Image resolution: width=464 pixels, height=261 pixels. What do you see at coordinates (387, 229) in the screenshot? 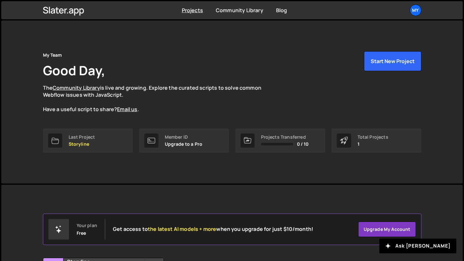
I see `a: Upgrade my account` at bounding box center [387, 229].